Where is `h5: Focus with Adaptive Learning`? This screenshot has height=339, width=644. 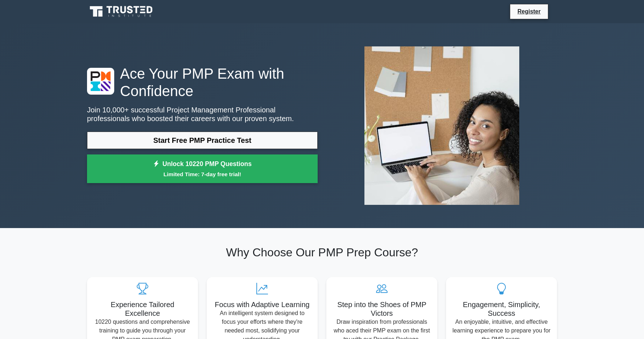
h5: Focus with Adaptive Learning is located at coordinates (262, 305).